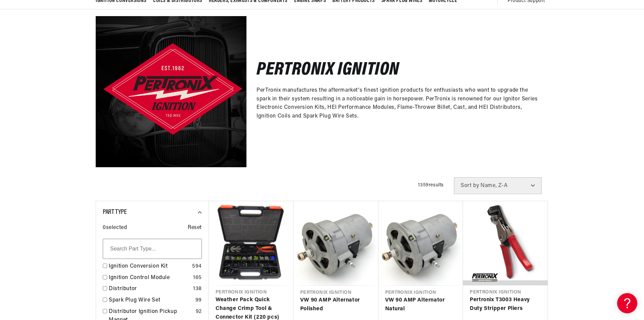 This screenshot has width=644, height=320. I want to click on span: Part Type, so click(115, 212).